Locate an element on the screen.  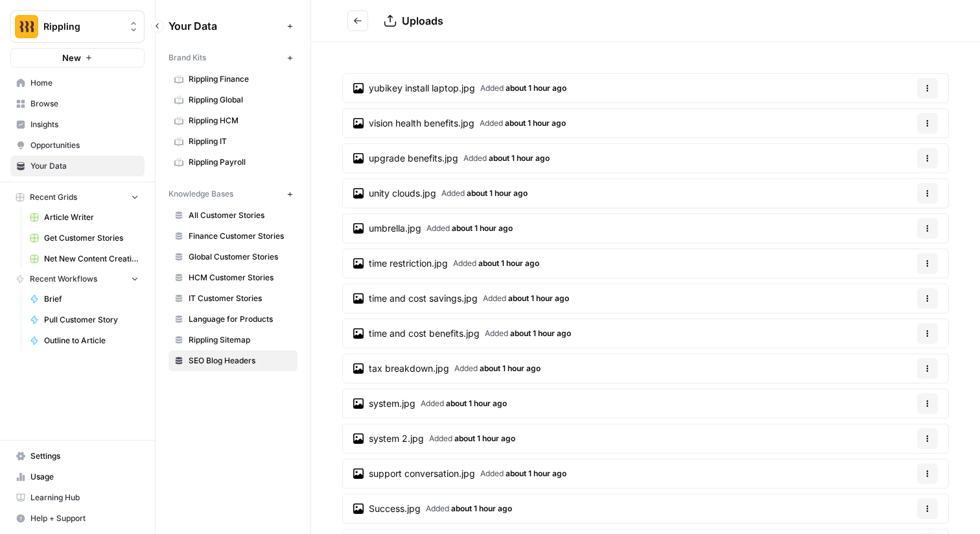
span: Success.jpg is located at coordinates (394, 509).